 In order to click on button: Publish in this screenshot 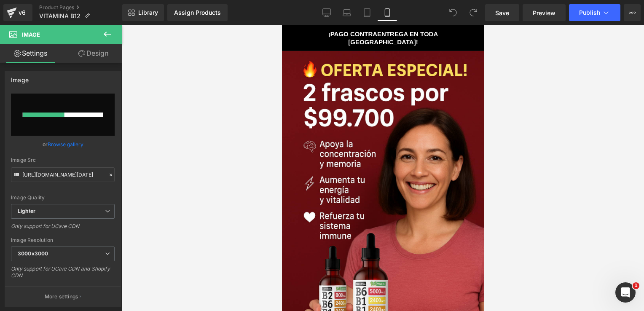, I will do `click(595, 13)`.